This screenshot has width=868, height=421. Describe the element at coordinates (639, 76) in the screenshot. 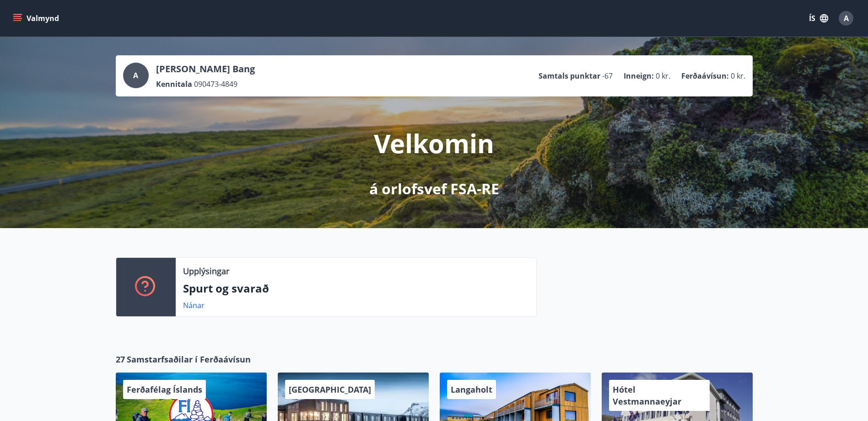

I see `p: Inneign :` at that location.